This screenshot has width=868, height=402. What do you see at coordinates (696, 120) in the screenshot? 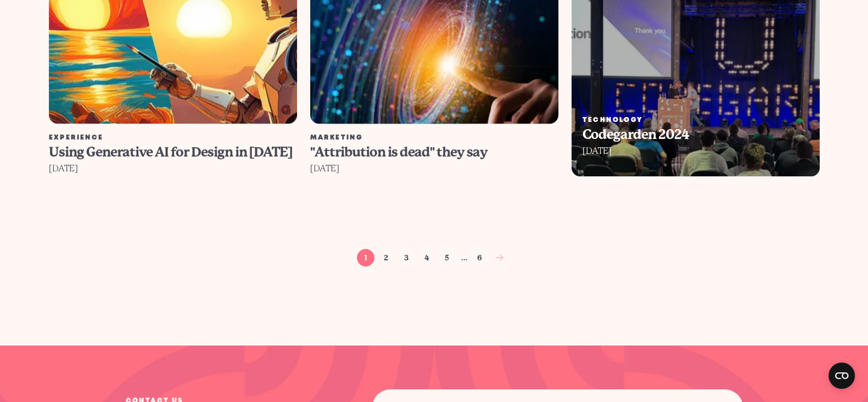
I see `div: Technology` at bounding box center [696, 120].